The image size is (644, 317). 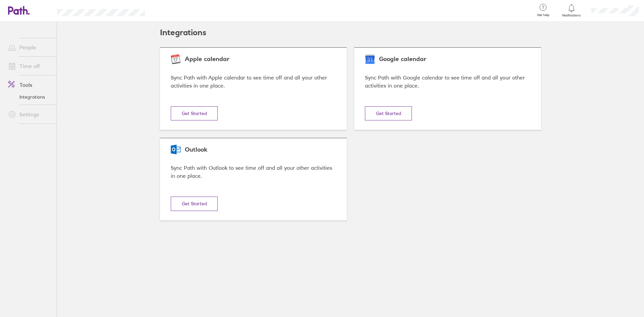 I want to click on span: Notifications, so click(x=572, y=15).